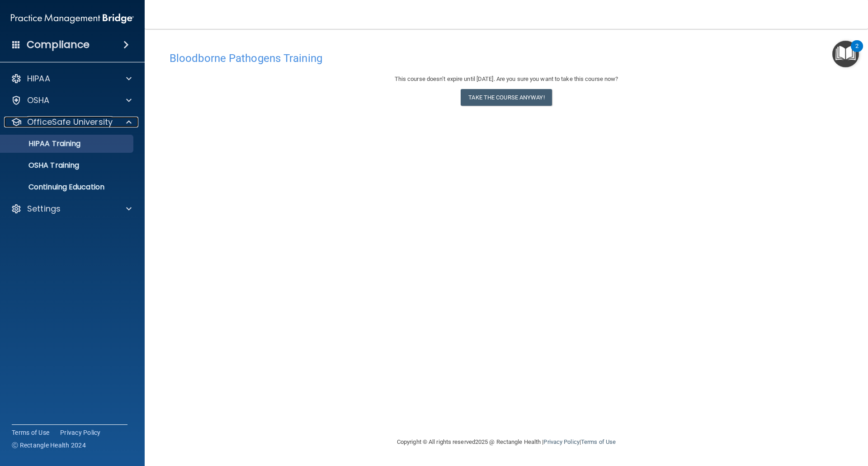  Describe the element at coordinates (857, 52) in the screenshot. I see `div: 2` at that location.